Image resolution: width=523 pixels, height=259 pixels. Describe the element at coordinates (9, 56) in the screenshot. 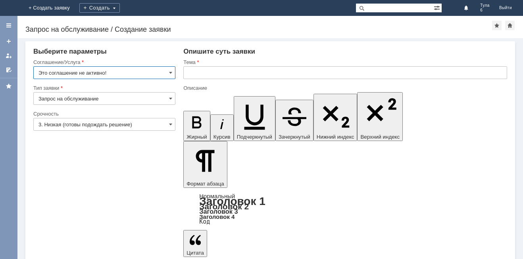

I see `a: Мои заявки` at that location.